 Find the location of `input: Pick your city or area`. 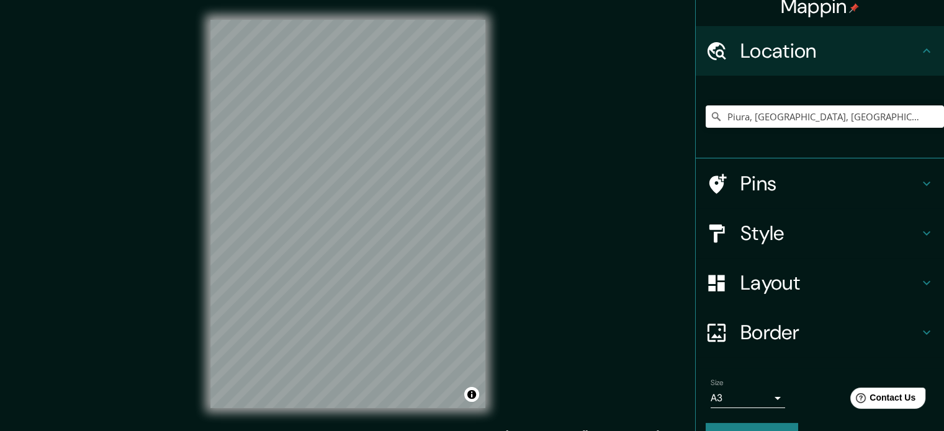

input: Pick your city or area is located at coordinates (825, 117).